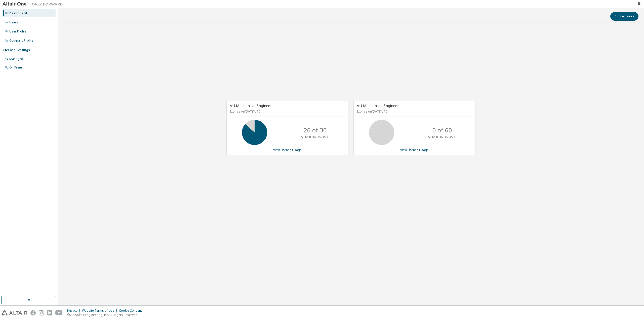 Image resolution: width=644 pixels, height=320 pixels. Describe the element at coordinates (41, 312) in the screenshot. I see `img: instagram.svg` at that location.